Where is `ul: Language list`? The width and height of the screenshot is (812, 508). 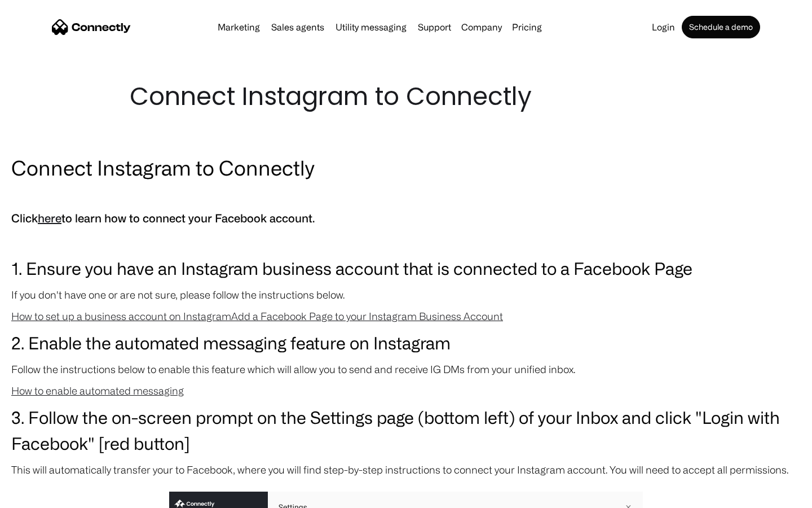 ul: Language list is located at coordinates (45, 496).